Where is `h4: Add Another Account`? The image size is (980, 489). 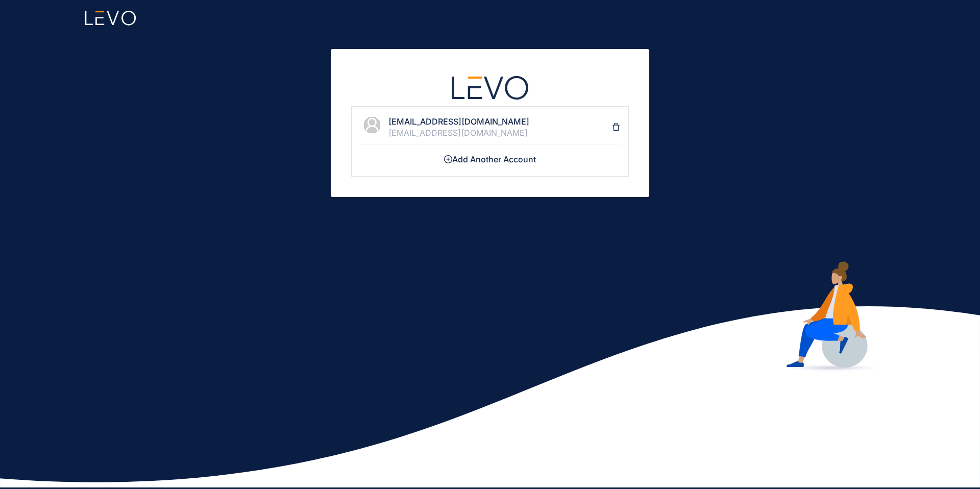 h4: Add Another Account is located at coordinates (490, 159).